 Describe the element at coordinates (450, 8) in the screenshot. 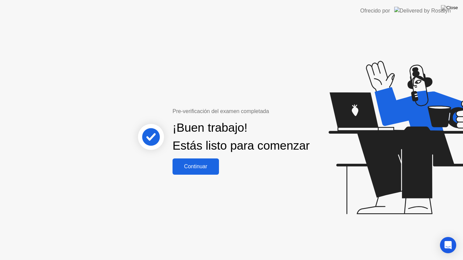

I see `img: Close` at that location.